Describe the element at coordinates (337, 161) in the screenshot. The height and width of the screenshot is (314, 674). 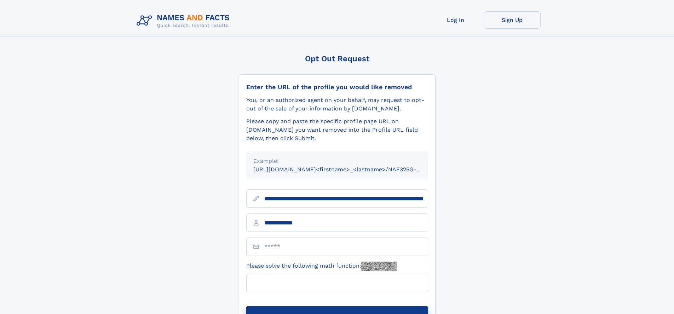
I see `div: Example:` at that location.